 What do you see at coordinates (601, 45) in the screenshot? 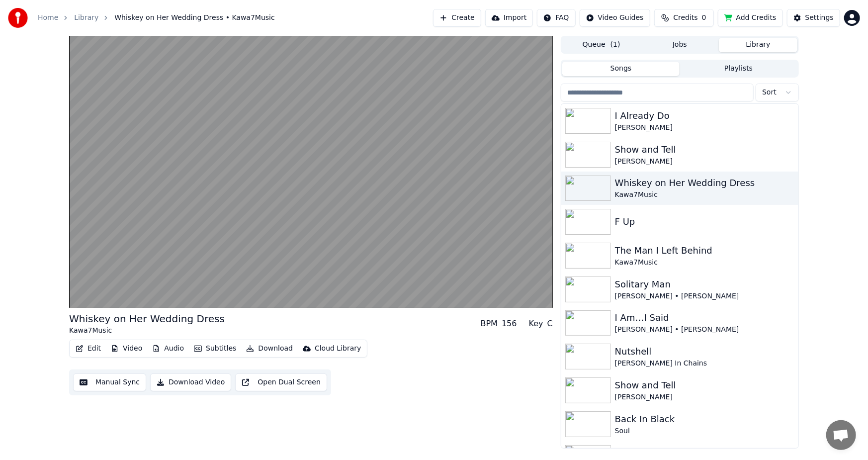
I see `button: Queue` at bounding box center [601, 45].